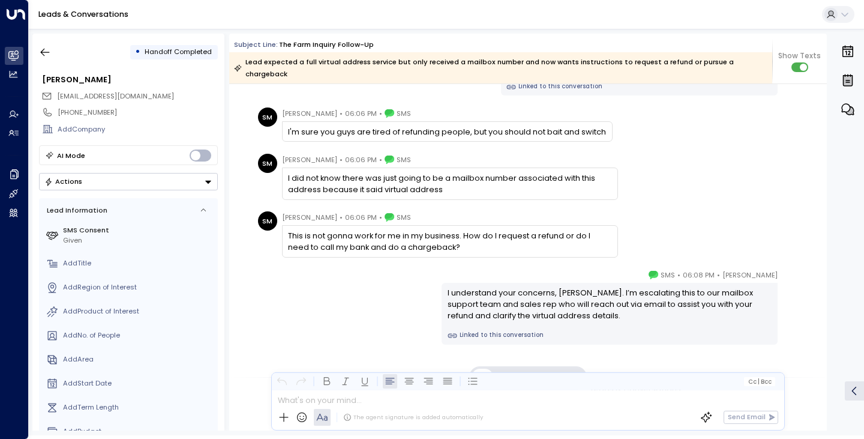  Describe the element at coordinates (178, 52) in the screenshot. I see `span: Handoff Completed` at that location.